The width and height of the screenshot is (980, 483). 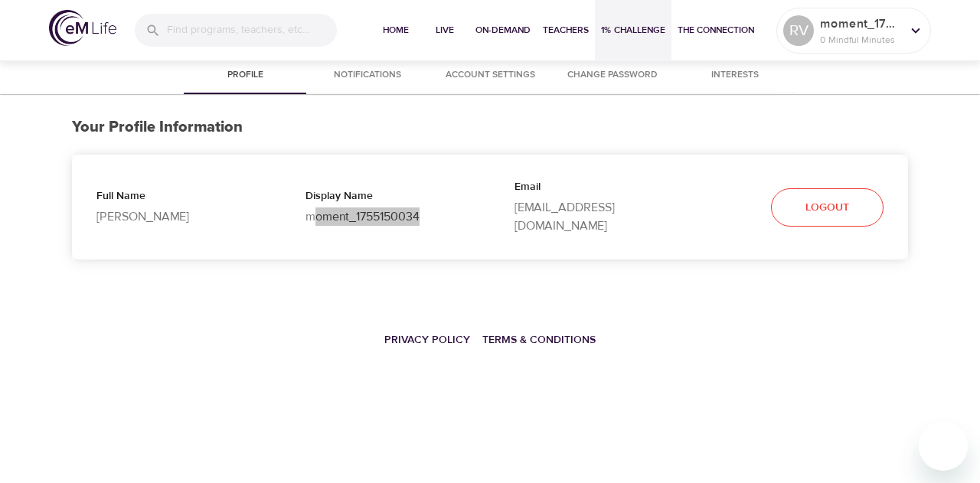 What do you see at coordinates (445, 30) in the screenshot?
I see `span: Live` at bounding box center [445, 30].